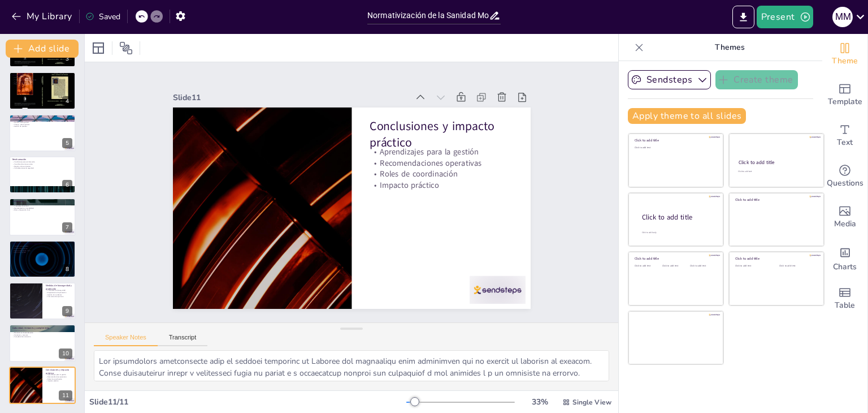 The width and height of the screenshot is (868, 413). I want to click on p: Registro y documentación, so click(42, 84).